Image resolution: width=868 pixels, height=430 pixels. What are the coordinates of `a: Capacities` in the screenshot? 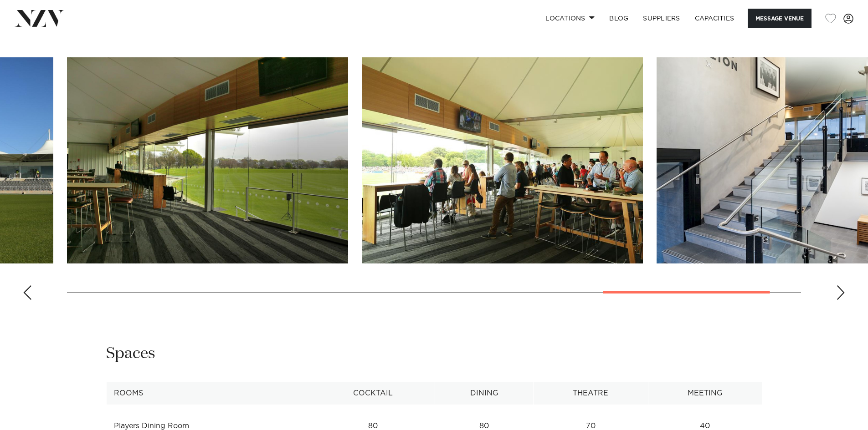 It's located at (714, 18).